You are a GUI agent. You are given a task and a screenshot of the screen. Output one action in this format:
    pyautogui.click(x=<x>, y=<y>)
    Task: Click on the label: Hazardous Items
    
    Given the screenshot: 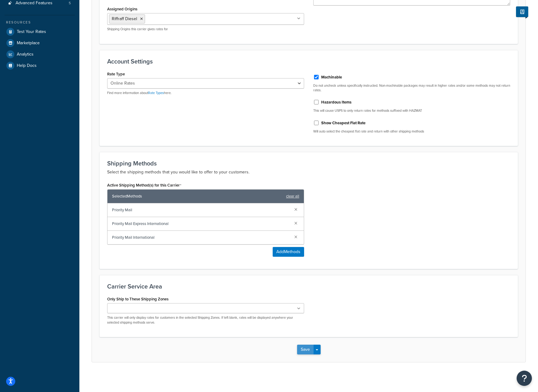 What is the action you would take?
    pyautogui.click(x=336, y=102)
    